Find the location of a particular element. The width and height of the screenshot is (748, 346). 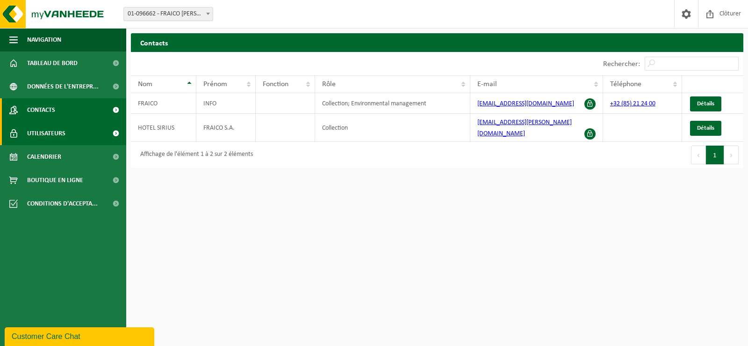

span: Conditions d'accepta... is located at coordinates (62, 203).